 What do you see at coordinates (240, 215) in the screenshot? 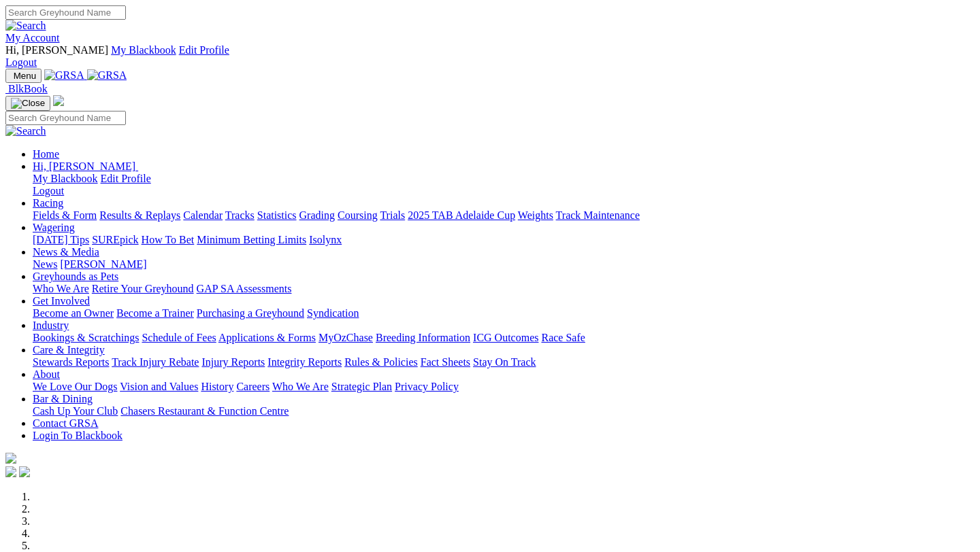
I see `a: Tracks` at bounding box center [240, 215].